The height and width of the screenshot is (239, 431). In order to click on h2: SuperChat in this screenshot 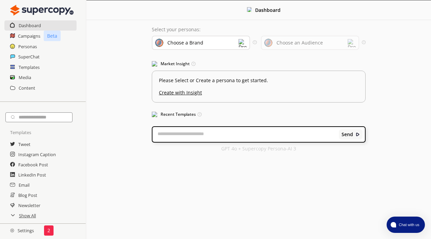, I will do `click(29, 57)`.